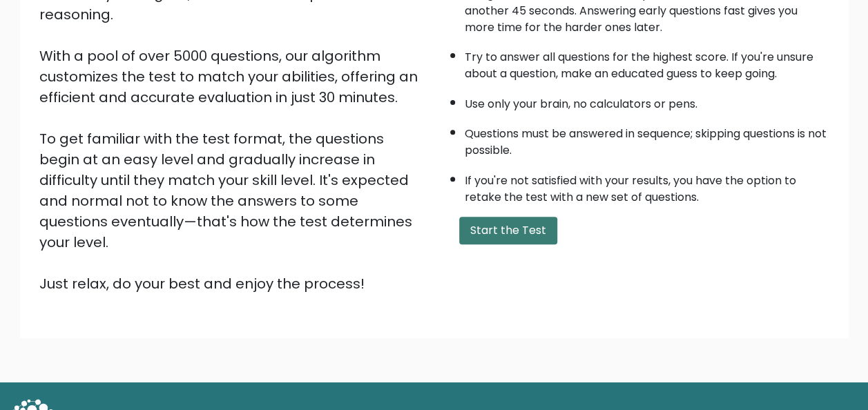  I want to click on li: Try to answer all questions for the highest score. If you're unsure about a question, make an edu..., so click(647, 62).